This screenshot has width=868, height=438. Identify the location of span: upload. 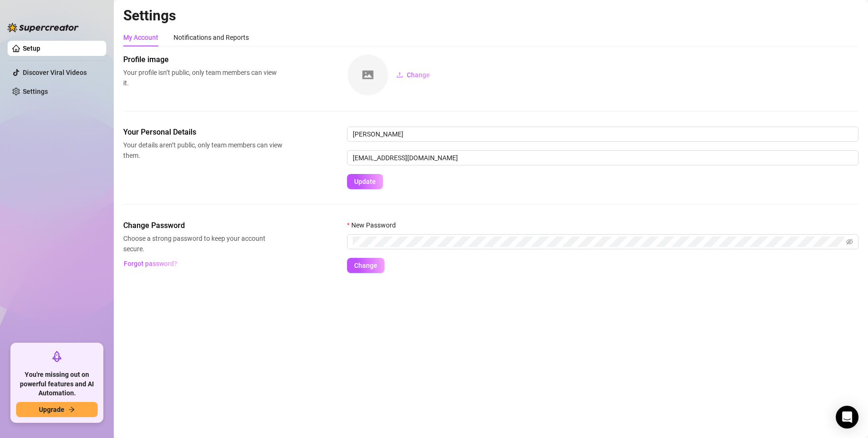
(400, 75).